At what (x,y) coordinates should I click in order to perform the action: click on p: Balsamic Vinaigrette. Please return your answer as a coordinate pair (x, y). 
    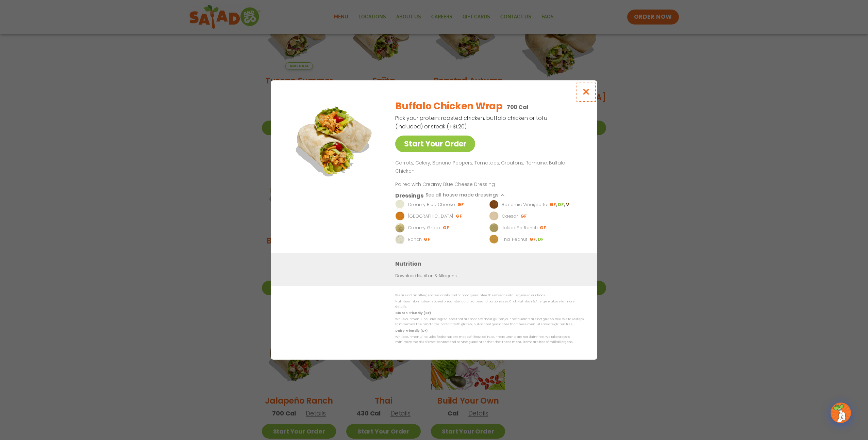
    Looking at the image, I should click on (525, 205).